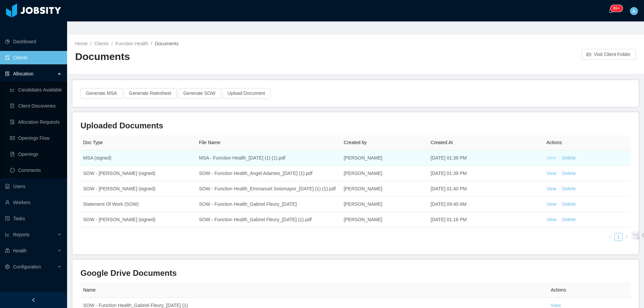 This screenshot has width=644, height=308. What do you see at coordinates (210, 143) in the screenshot?
I see `span: File Name` at bounding box center [210, 143].